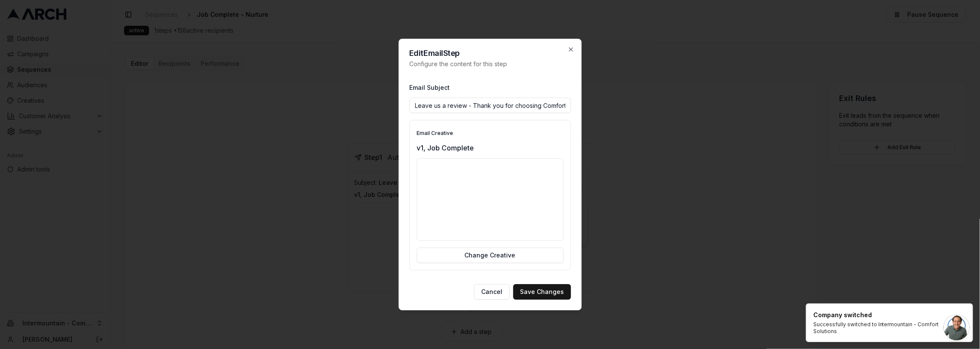 This screenshot has width=980, height=349. Describe the element at coordinates (542, 292) in the screenshot. I see `button: Save Changes` at that location.